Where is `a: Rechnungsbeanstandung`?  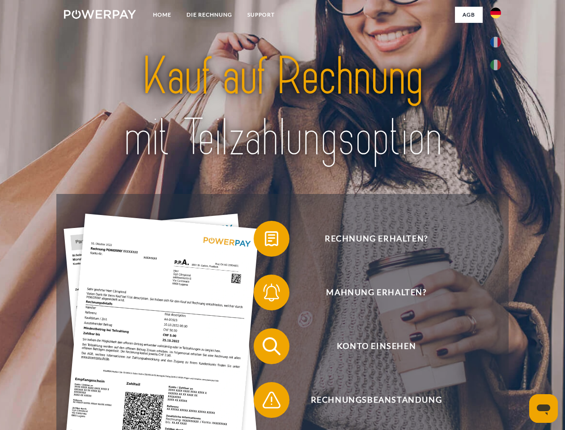 a: Rechnungsbeanstandung is located at coordinates (370, 400).